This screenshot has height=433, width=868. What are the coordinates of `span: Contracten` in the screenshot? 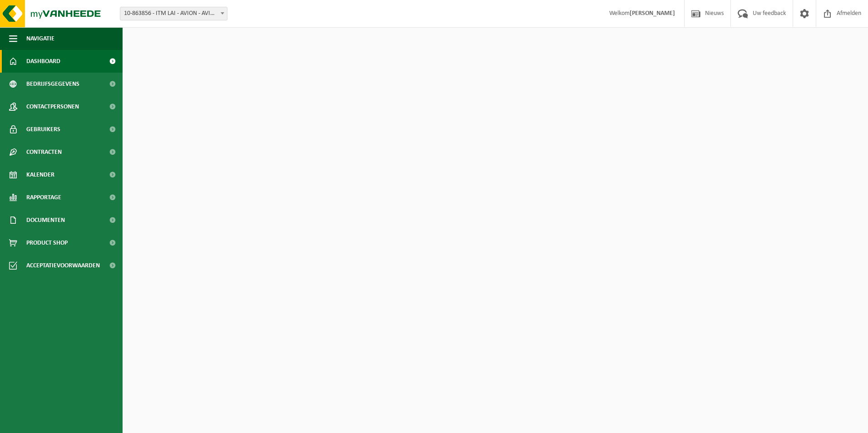 It's located at (44, 152).